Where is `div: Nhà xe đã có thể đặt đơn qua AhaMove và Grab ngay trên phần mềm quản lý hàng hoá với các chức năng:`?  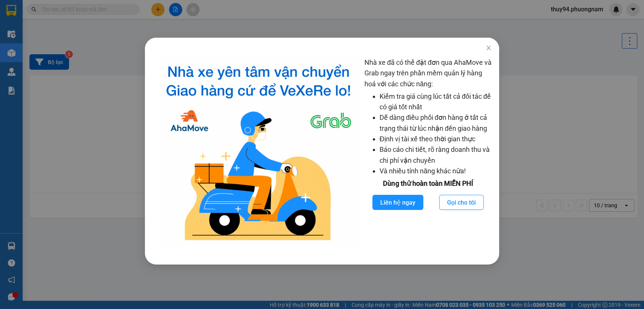 div: Nhà xe đã có thể đặt đơn qua AhaMove và Grab ngay trên phần mềm quản lý hàng hoá với các chức năng: is located at coordinates (428, 152).